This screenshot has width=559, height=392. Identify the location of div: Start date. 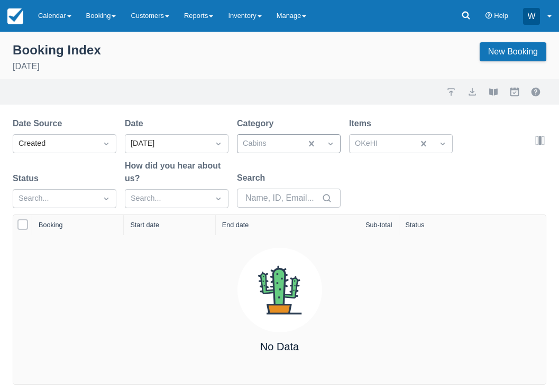
(144, 225).